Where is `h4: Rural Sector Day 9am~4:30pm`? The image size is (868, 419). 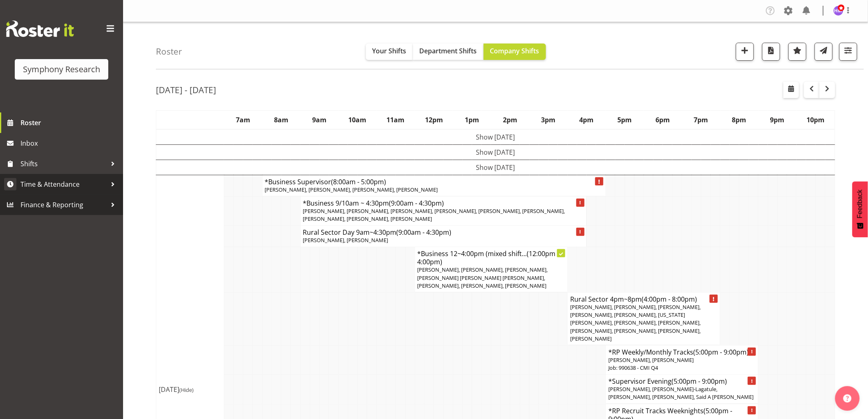 h4: Rural Sector Day 9am~4:30pm is located at coordinates (443, 232).